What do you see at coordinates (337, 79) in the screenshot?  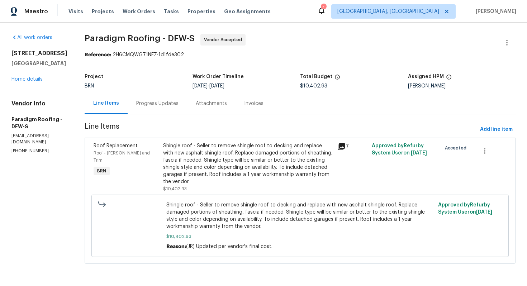 I see `span: The total cost of line items that have been proposed by Opendoor. This sum includes line items th...` at bounding box center [337, 79].